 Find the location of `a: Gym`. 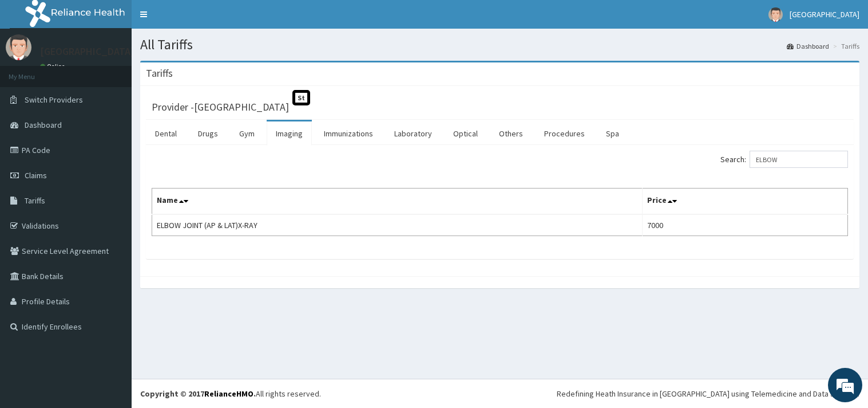

a: Gym is located at coordinates (246, 133).